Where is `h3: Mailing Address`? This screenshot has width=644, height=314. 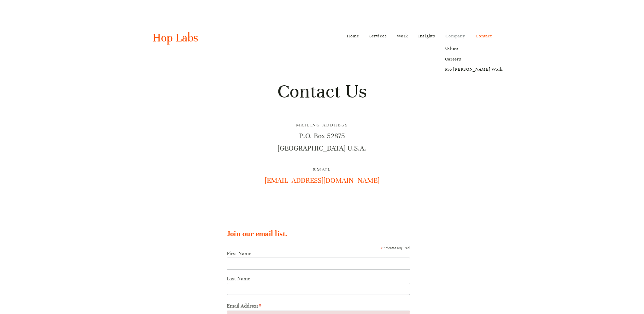 h3: Mailing Address is located at coordinates (322, 125).